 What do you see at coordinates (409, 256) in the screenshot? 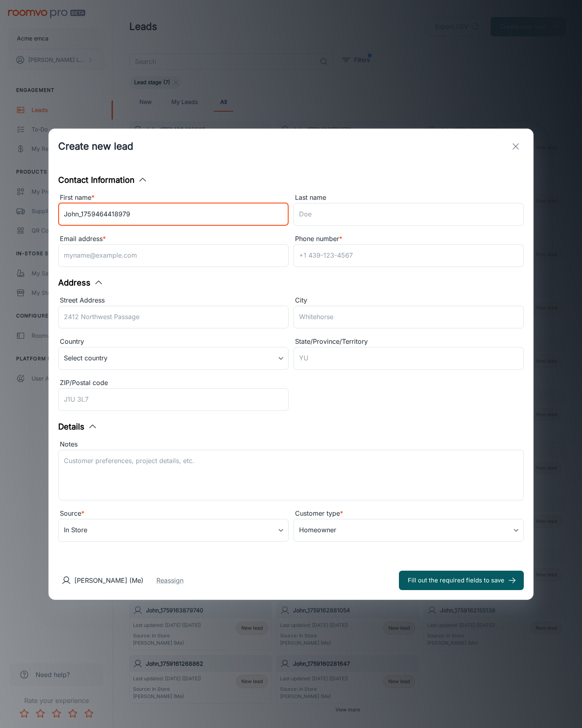
I see `input: +1 439-123-4567` at bounding box center [409, 256].